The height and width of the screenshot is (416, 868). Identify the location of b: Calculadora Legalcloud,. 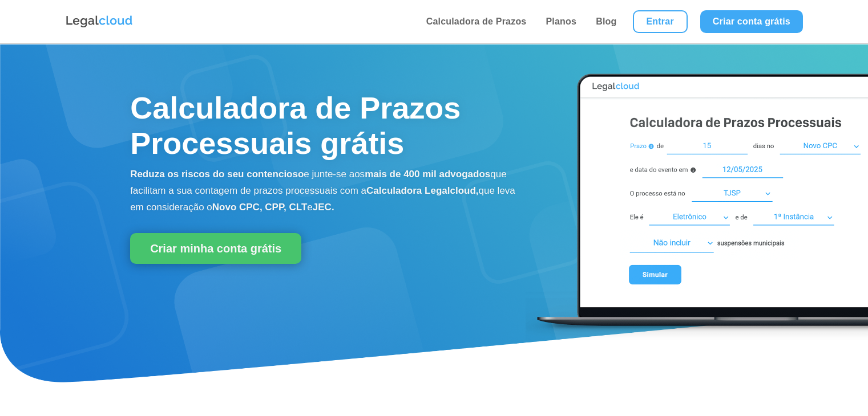
(422, 190).